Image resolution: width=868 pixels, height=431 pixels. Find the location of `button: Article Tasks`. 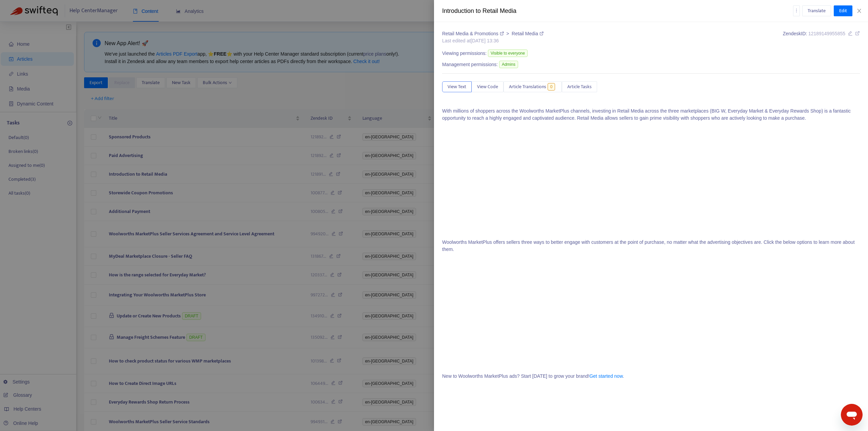

button: Article Tasks is located at coordinates (579, 87).